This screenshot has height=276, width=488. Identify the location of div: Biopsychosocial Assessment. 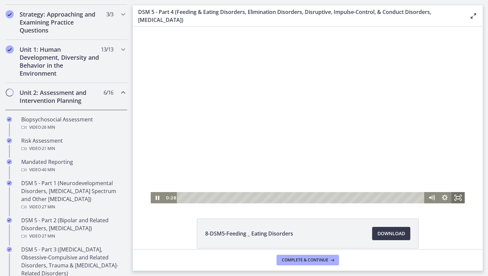
(73, 124).